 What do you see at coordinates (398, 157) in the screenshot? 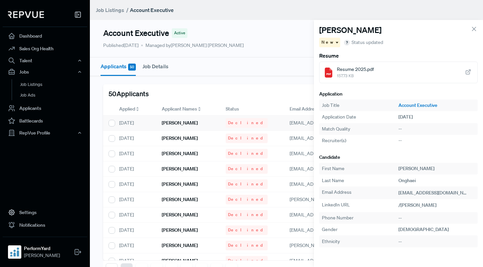
I see `h6: Candidate` at bounding box center [398, 157].